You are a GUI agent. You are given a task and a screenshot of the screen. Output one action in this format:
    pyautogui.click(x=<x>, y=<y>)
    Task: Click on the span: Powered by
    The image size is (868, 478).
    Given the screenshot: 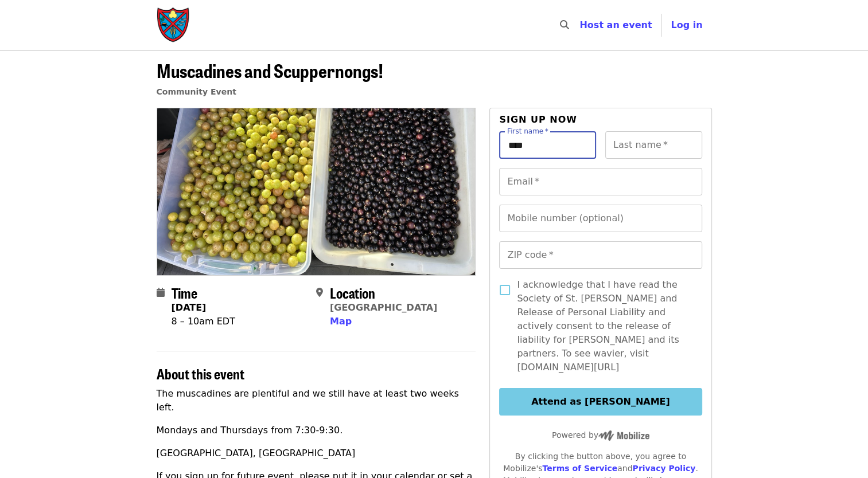 What is the action you would take?
    pyautogui.click(x=601, y=435)
    